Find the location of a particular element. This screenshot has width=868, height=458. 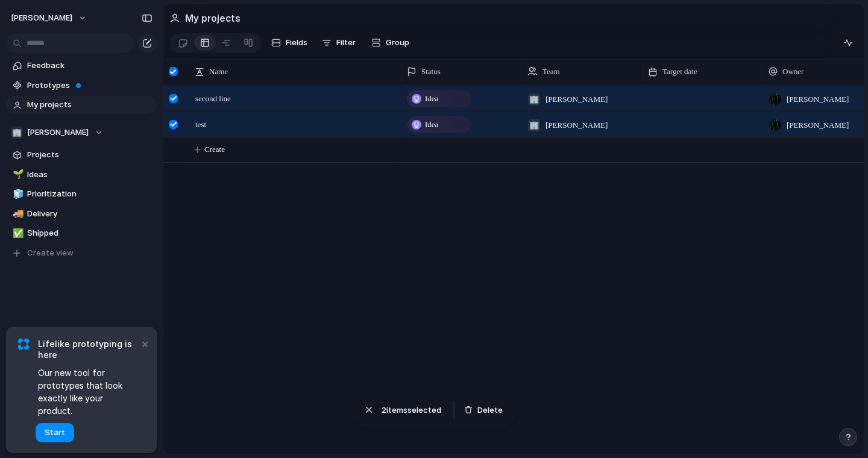

span: Our new tool for prototypes that look exactly like your product. is located at coordinates (88, 392).